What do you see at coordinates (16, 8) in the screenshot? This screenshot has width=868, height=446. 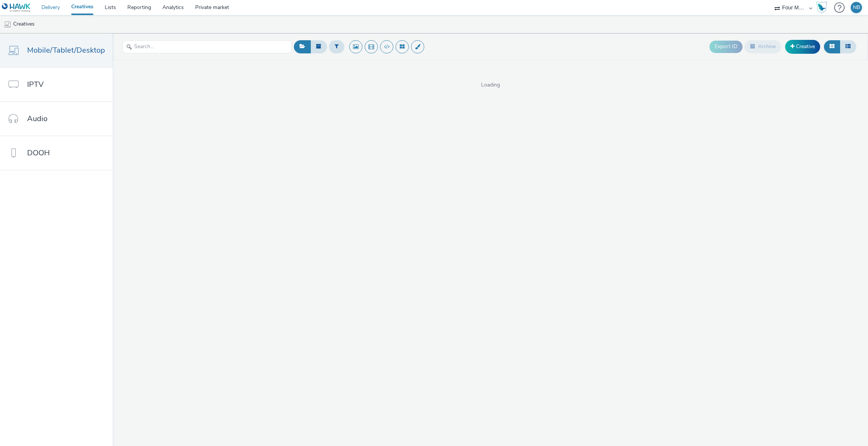 I see `img: undefined Logo` at bounding box center [16, 8].